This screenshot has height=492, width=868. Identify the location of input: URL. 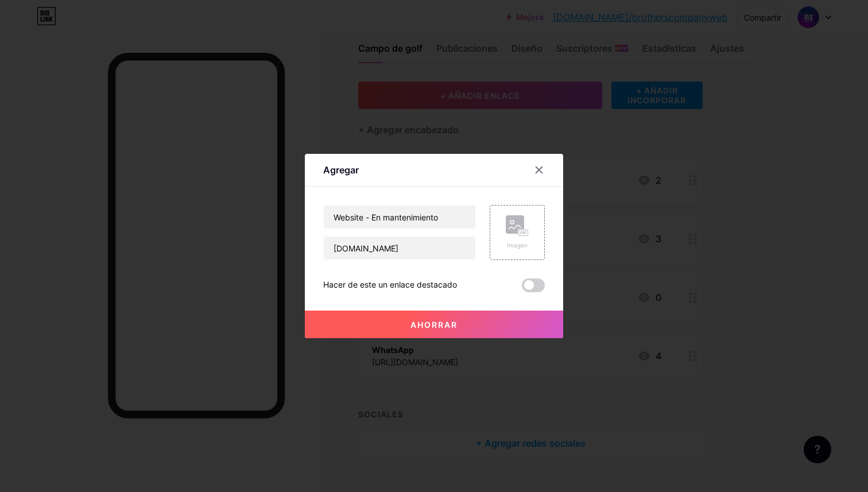
(400, 248).